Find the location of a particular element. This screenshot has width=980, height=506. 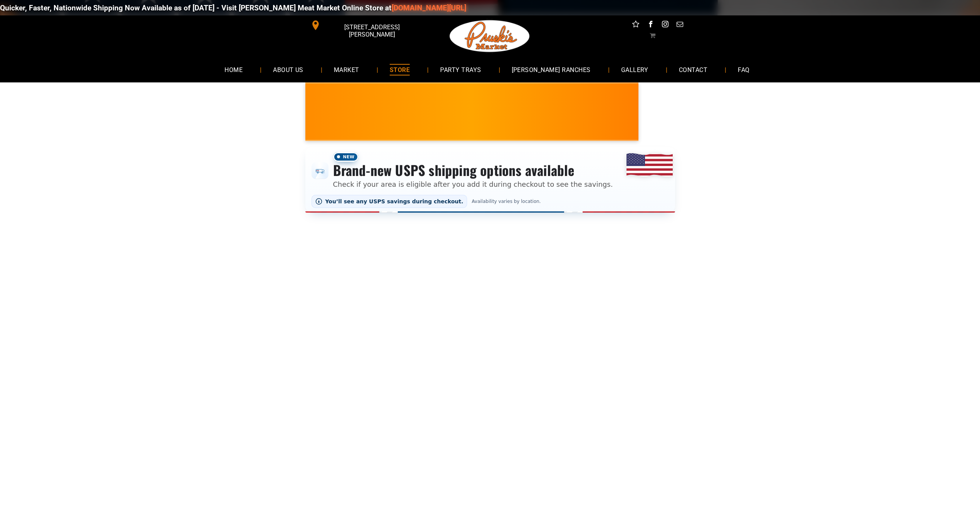

div: Shipping options announcement is located at coordinates (490, 180).